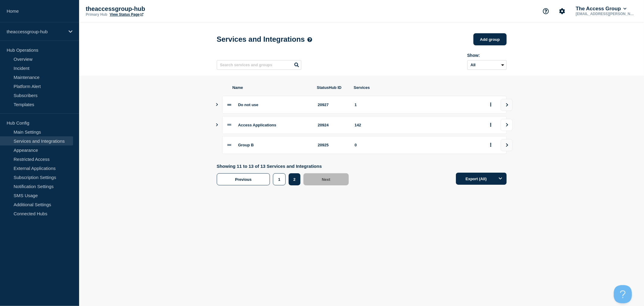  I want to click on input: Search services and groups, so click(259, 65).